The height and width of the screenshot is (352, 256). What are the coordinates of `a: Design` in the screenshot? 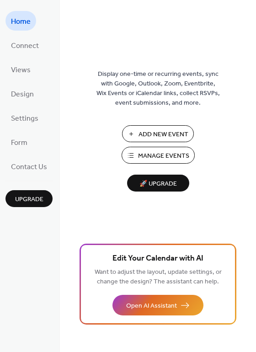 It's located at (22, 93).